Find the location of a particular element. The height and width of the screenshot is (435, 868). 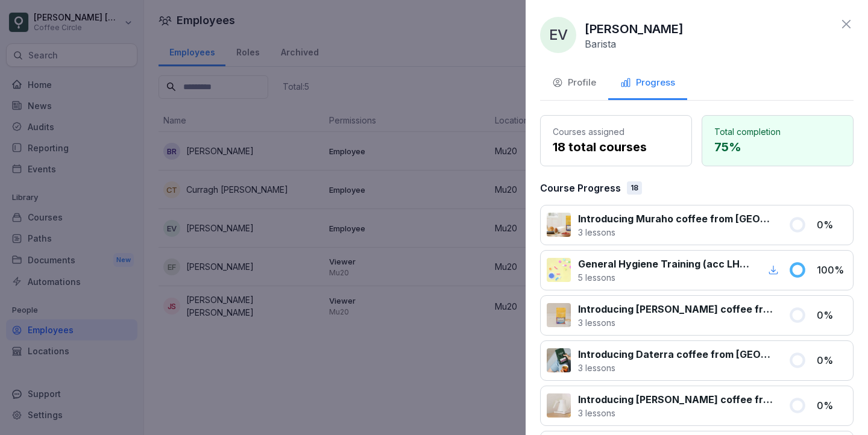

div: EV is located at coordinates (559, 35).